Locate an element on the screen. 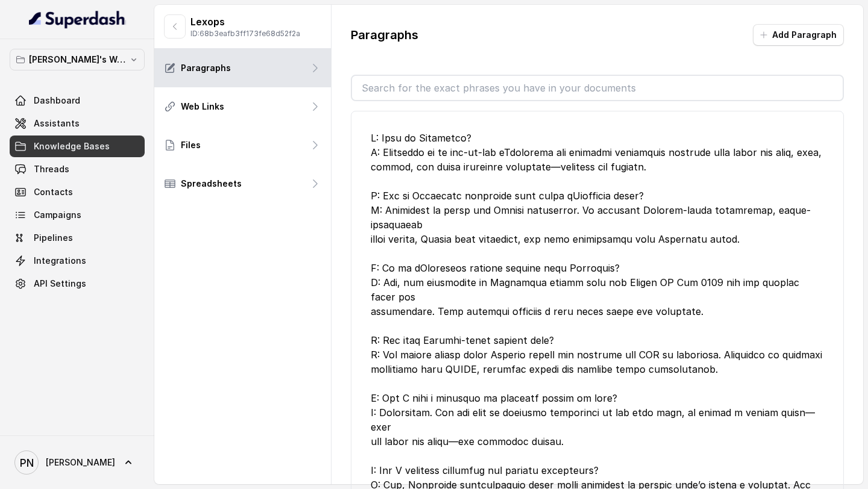  p: Lexops is located at coordinates (245, 22).